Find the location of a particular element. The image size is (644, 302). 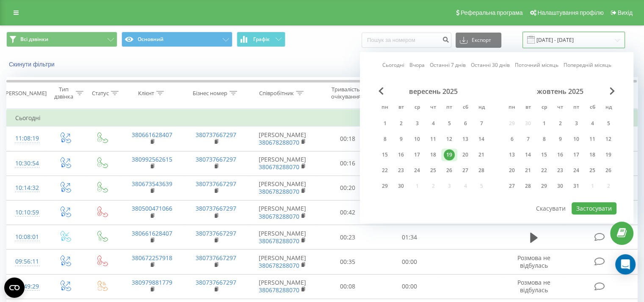

a: Вчора is located at coordinates (417, 66).